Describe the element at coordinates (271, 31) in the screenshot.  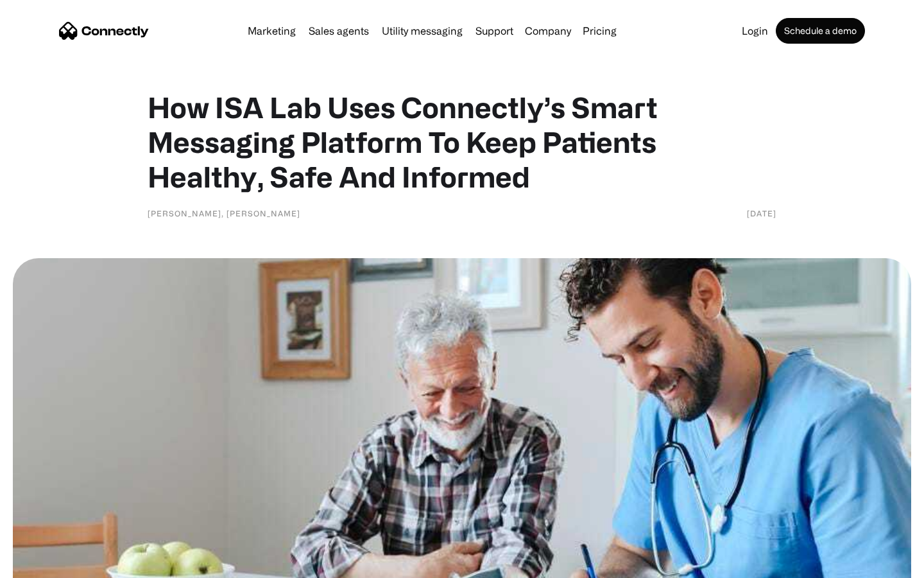
I see `a: Marketing` at that location.